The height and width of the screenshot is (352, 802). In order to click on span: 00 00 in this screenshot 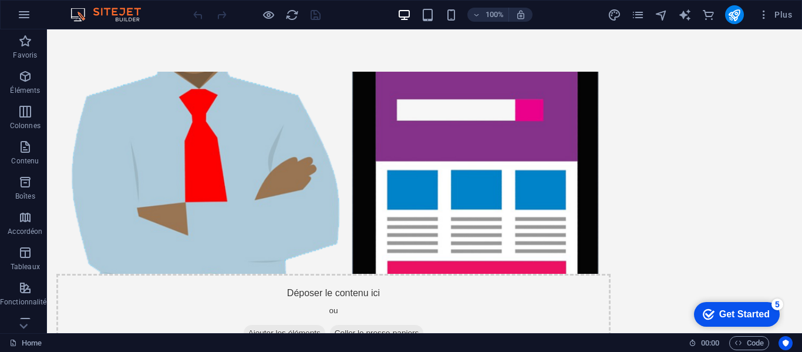, I will do `click(710, 343)`.